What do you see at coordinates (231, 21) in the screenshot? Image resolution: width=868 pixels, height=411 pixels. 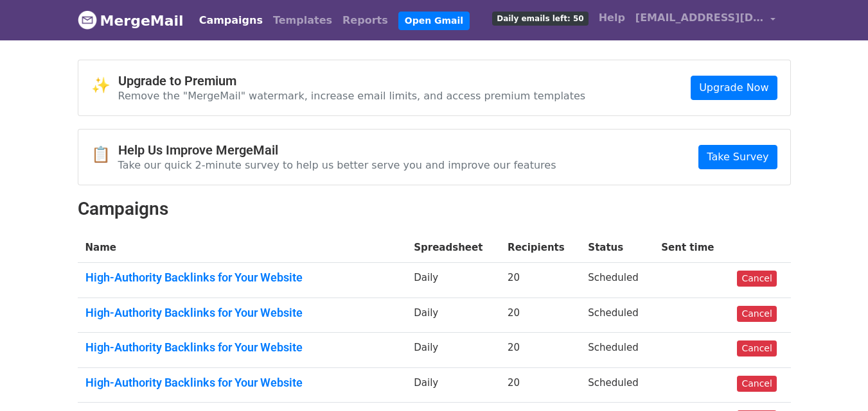 I see `a: Campaigns` at bounding box center [231, 21].